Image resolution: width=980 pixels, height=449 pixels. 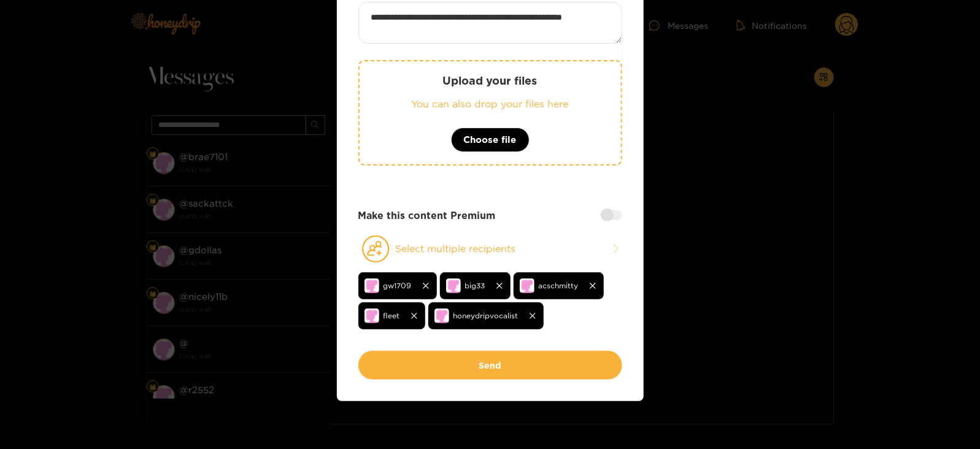 I want to click on p: You can also drop your files here, so click(x=490, y=103).